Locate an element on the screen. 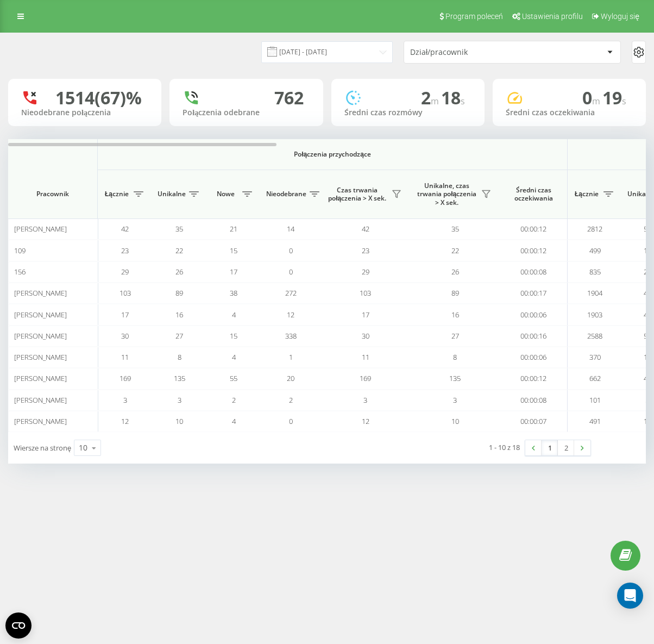  span: 1903 is located at coordinates (594, 315).